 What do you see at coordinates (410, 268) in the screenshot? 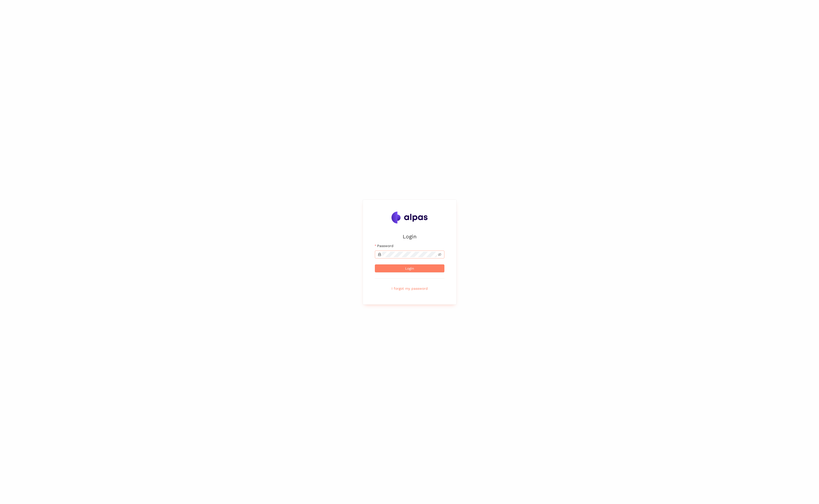
I see `span: Login` at bounding box center [410, 268].